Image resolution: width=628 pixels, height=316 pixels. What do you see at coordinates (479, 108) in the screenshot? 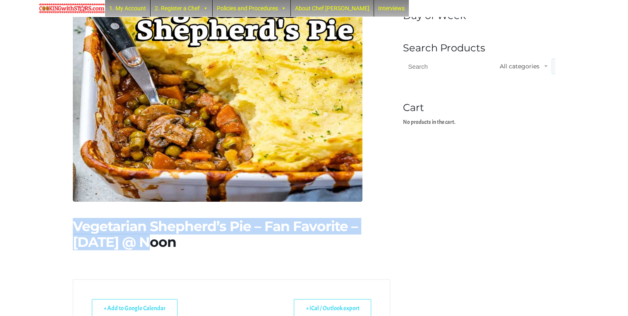
I see `h4: Cart` at bounding box center [479, 108].